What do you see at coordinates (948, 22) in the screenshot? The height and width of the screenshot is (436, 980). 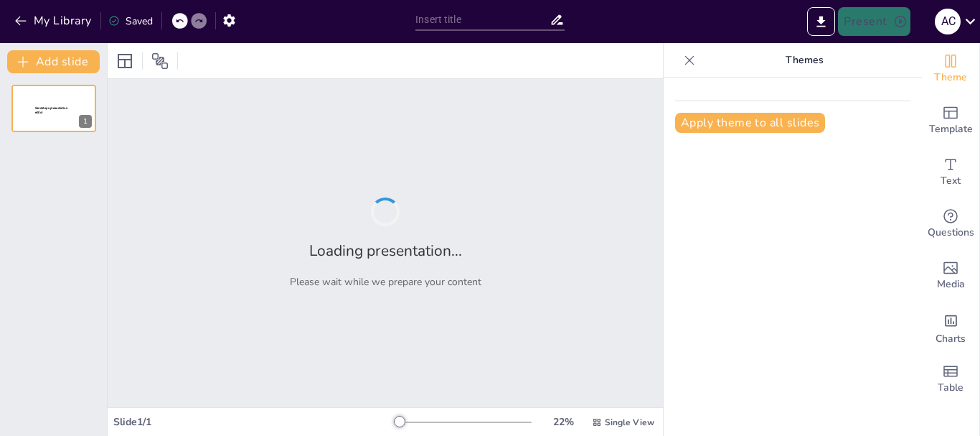 I see `button: A c` at bounding box center [948, 22].